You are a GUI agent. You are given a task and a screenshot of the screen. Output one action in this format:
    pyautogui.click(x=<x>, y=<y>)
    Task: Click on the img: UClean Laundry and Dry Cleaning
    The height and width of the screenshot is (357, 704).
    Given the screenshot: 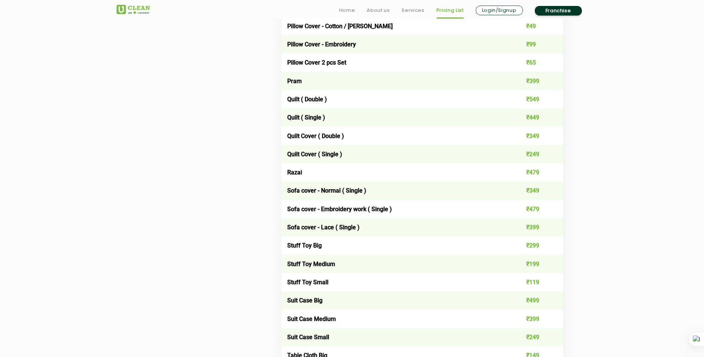 What is the action you would take?
    pyautogui.click(x=133, y=9)
    